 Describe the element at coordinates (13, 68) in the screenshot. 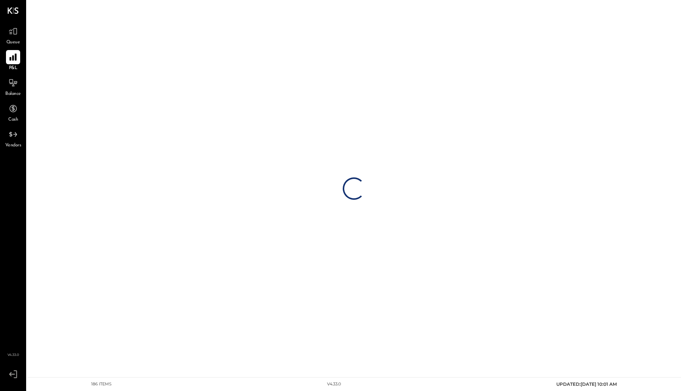

I see `span: P&L` at that location.